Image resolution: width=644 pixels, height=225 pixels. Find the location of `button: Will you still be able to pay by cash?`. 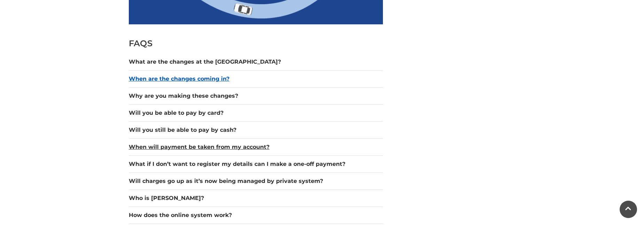

button: Will you still be able to pay by cash? is located at coordinates (256, 130).